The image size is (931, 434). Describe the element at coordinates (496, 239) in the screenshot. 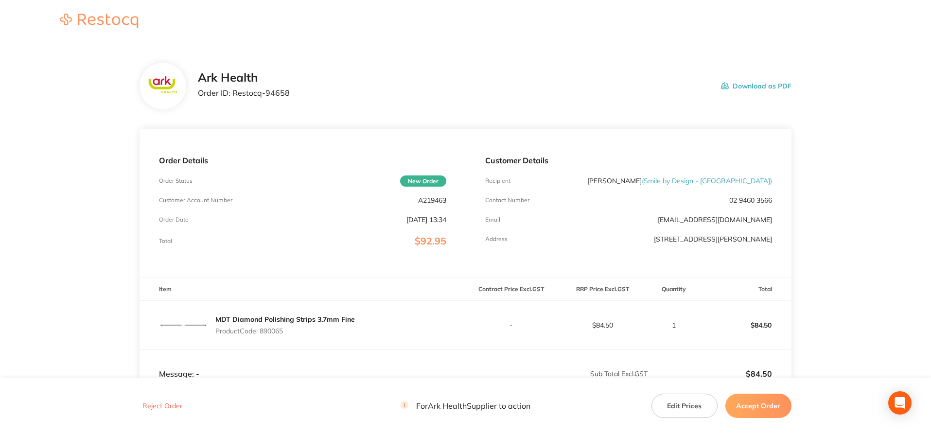

I see `p: Address` at that location.